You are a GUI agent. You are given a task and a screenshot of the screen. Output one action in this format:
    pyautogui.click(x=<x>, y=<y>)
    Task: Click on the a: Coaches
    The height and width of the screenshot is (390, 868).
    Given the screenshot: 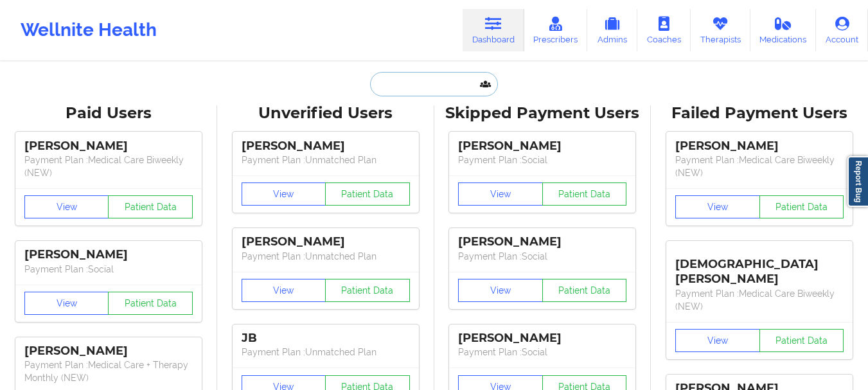 What is the action you would take?
    pyautogui.click(x=664, y=30)
    